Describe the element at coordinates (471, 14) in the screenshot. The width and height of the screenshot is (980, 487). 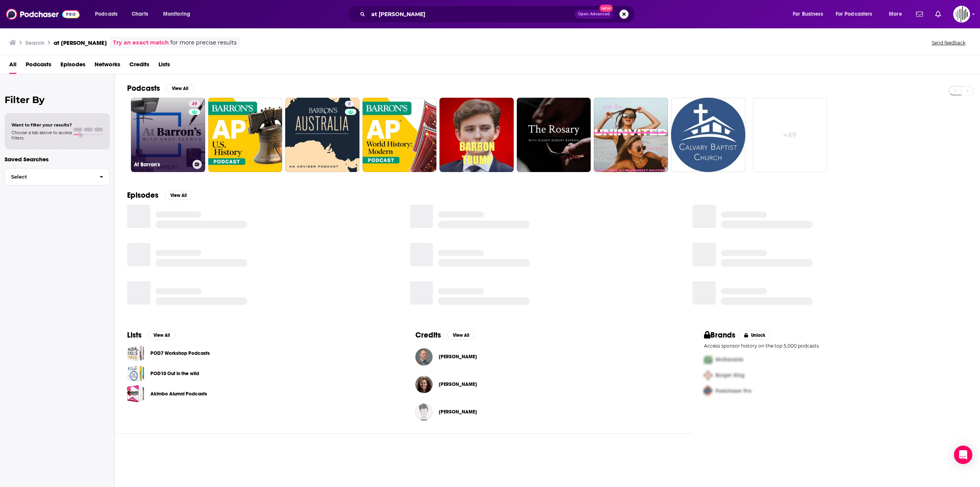
I see `input: Search podcasts, credits, & more...` at that location.